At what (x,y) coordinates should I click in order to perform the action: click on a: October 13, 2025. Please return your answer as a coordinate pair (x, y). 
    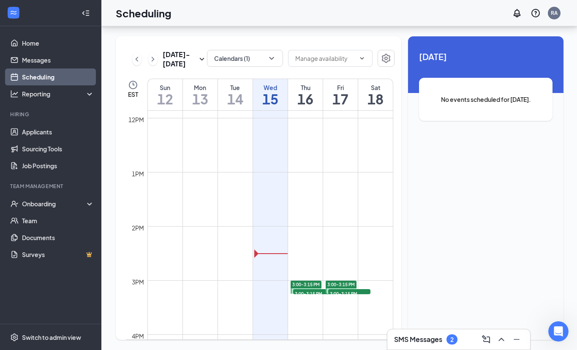
    Looking at the image, I should click on (200, 95).